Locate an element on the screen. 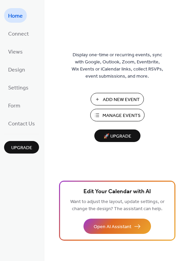 Image resolution: width=190 pixels, height=261 pixels. span: Views is located at coordinates (15, 52).